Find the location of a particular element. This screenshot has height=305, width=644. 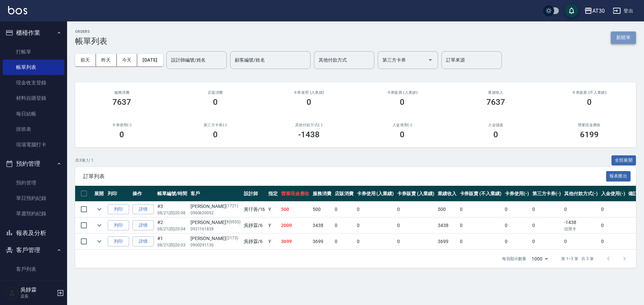

button: 報表匯出 is located at coordinates (618, 176).